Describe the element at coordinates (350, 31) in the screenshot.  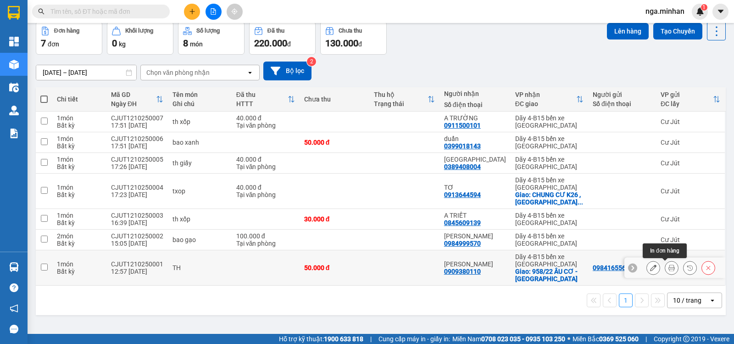
I see `div: Chưa thu` at that location.